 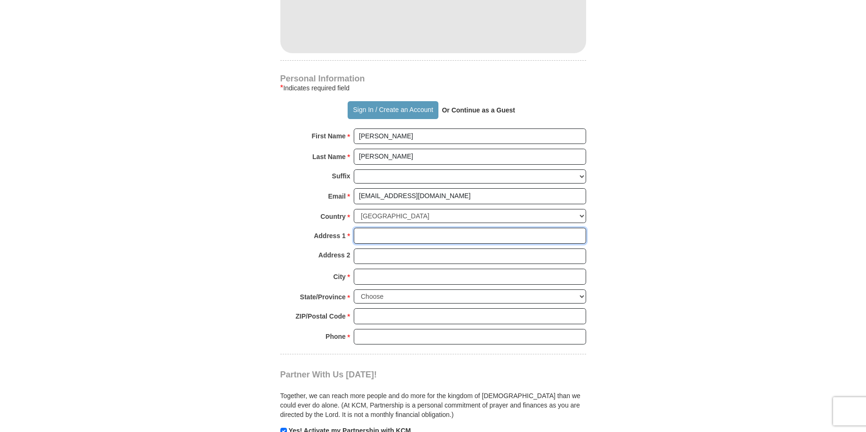 What do you see at coordinates (334, 255) in the screenshot?
I see `strong: Address 2` at bounding box center [334, 255].